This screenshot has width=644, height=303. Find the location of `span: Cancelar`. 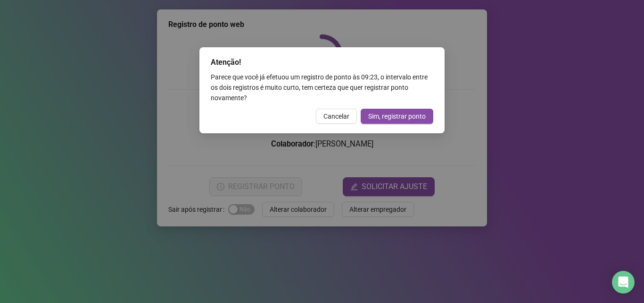

span: Cancelar is located at coordinates (337, 116).